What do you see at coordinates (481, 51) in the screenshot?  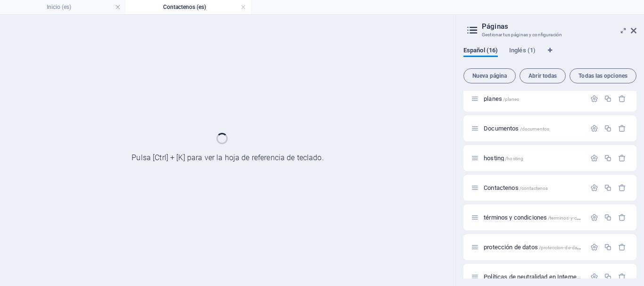 I see `span: Español (16)` at bounding box center [481, 51].